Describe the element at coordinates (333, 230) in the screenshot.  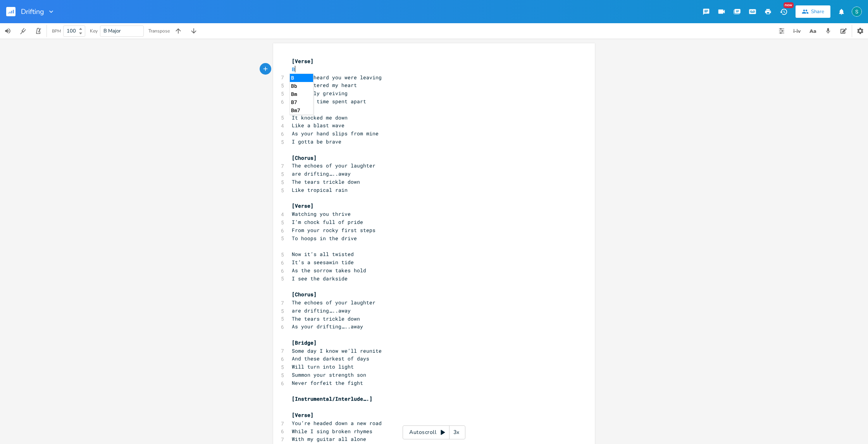
I see `span: From your rocky first steps` at that location.